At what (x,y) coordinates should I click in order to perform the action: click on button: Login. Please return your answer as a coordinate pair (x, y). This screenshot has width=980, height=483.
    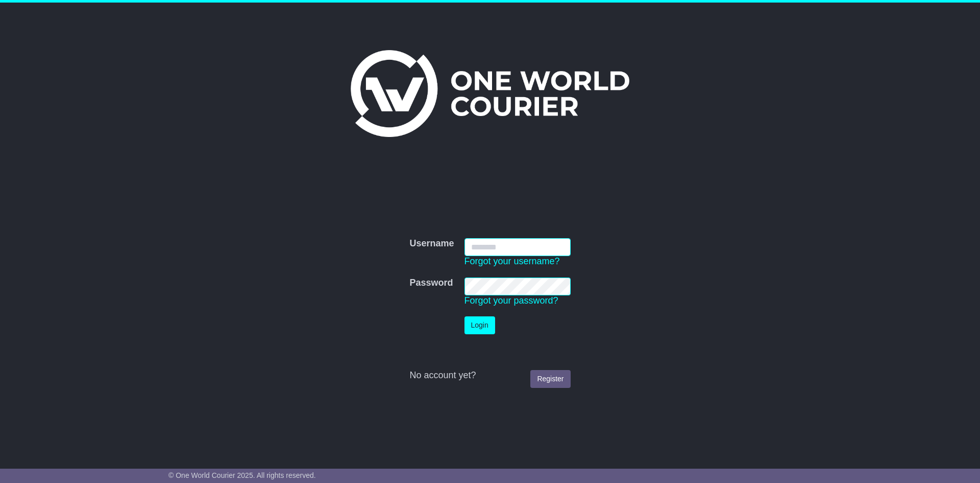
    Looking at the image, I should click on (480, 325).